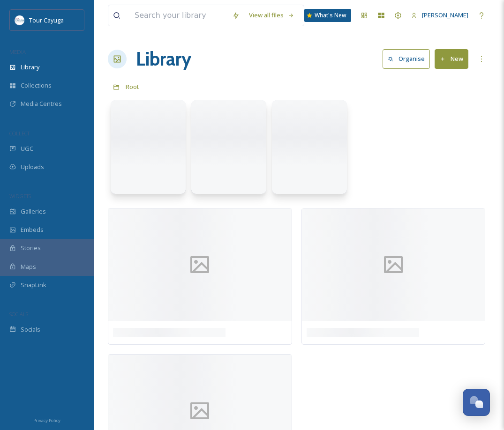  What do you see at coordinates (179, 16) in the screenshot?
I see `input: Search your library` at bounding box center [179, 16].